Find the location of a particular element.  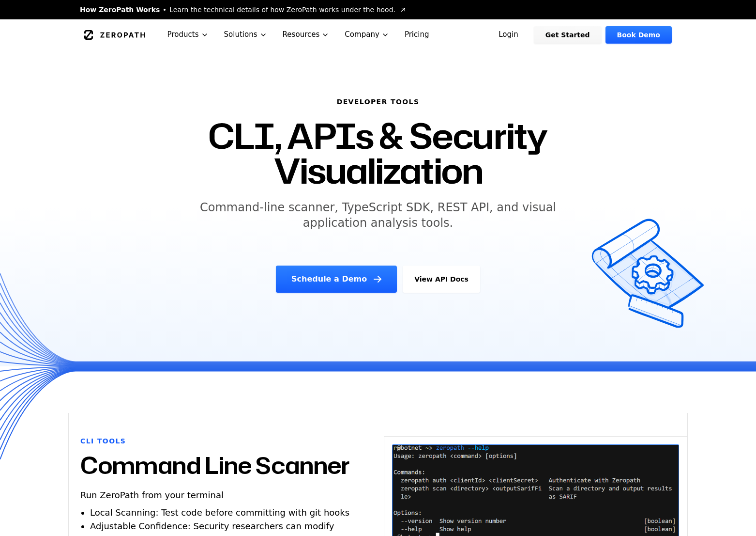

button: Products is located at coordinates (188, 35).